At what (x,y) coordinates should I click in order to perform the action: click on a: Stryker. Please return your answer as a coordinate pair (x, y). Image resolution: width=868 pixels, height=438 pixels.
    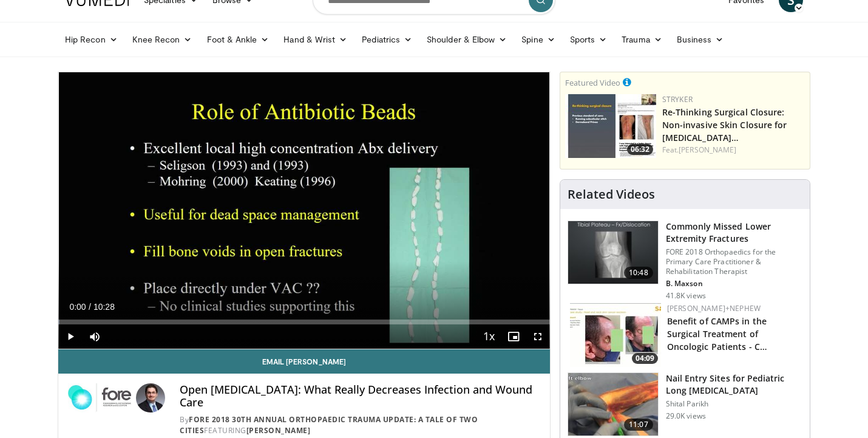
    Looking at the image, I should click on (677, 99).